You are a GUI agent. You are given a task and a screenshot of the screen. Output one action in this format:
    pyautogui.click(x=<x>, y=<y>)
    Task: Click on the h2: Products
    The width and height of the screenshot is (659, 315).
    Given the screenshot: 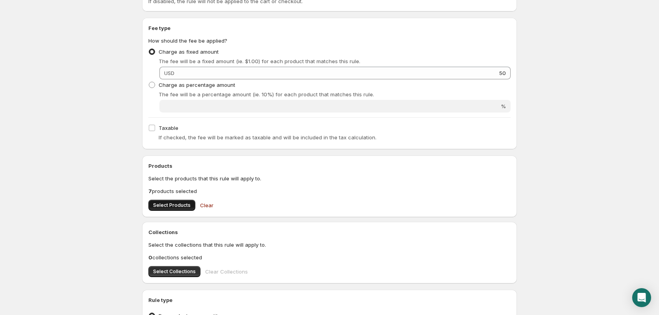 What is the action you would take?
    pyautogui.click(x=329, y=166)
    